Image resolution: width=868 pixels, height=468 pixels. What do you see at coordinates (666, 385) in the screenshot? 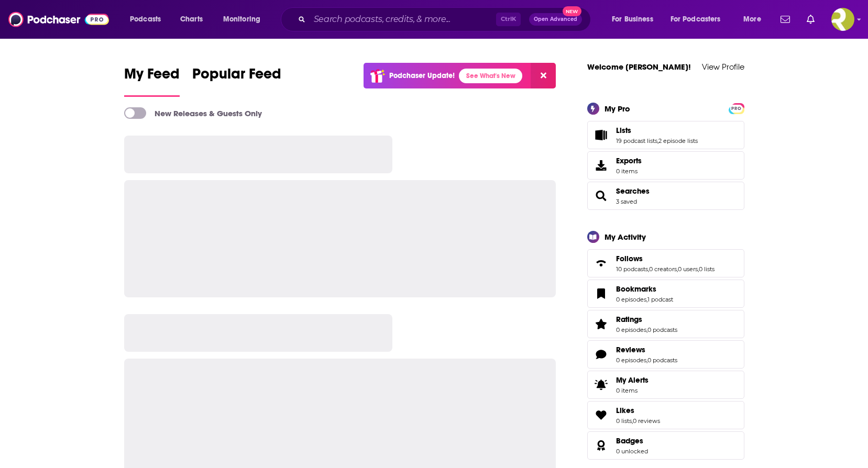
I see `a: My Alerts` at bounding box center [666, 385].